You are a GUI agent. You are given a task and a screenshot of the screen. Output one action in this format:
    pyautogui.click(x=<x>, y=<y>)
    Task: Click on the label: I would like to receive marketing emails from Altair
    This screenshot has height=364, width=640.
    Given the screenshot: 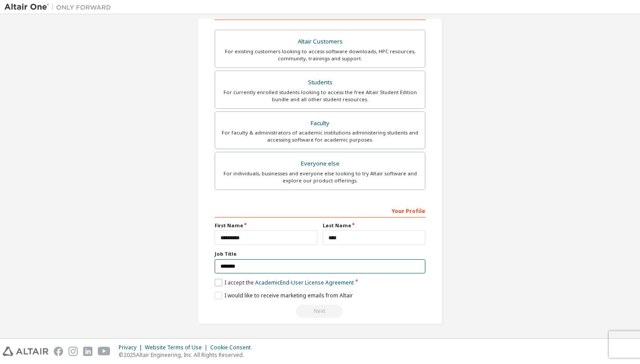 What is the action you would take?
    pyautogui.click(x=283, y=295)
    